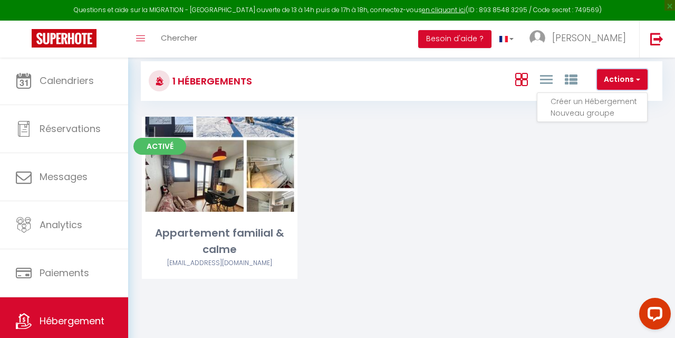  I want to click on img: Super Booking, so click(64, 38).